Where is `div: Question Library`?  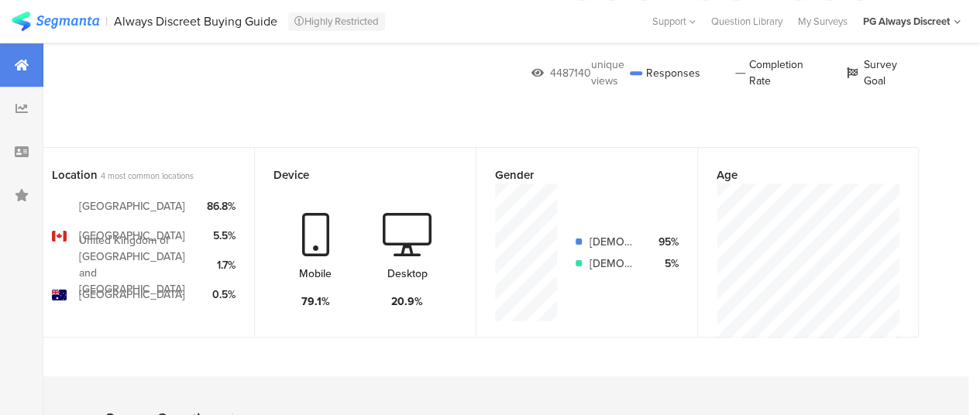 div: Question Library is located at coordinates (747, 21).